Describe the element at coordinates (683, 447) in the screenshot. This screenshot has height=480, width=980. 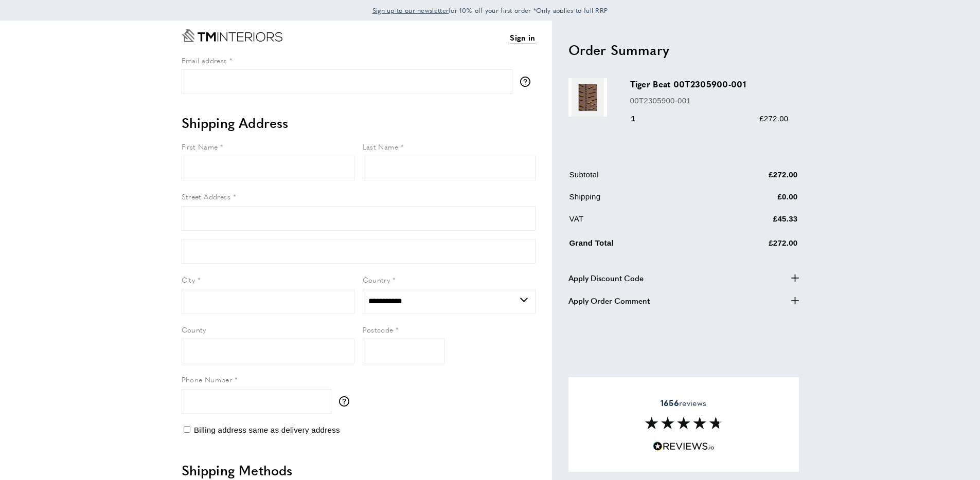
I see `img: Reviews.io 5 stars` at that location.